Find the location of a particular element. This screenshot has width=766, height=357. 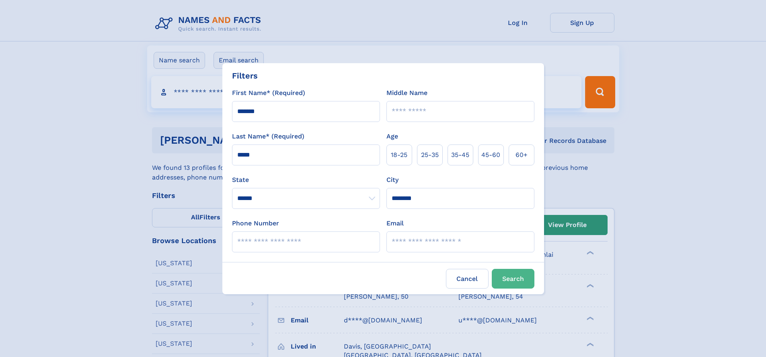

label: Middle Name is located at coordinates (407, 93).